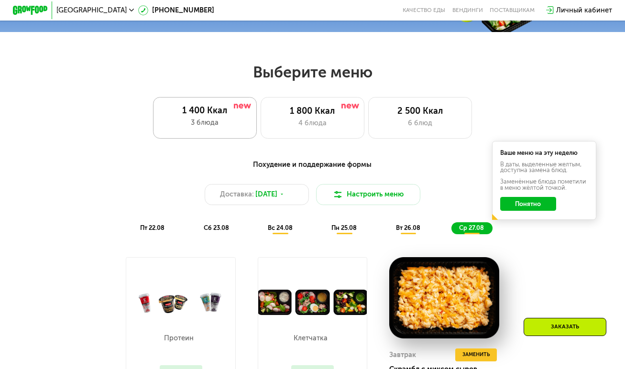 The height and width of the screenshot is (369, 625). I want to click on span: сб 23.08, so click(216, 228).